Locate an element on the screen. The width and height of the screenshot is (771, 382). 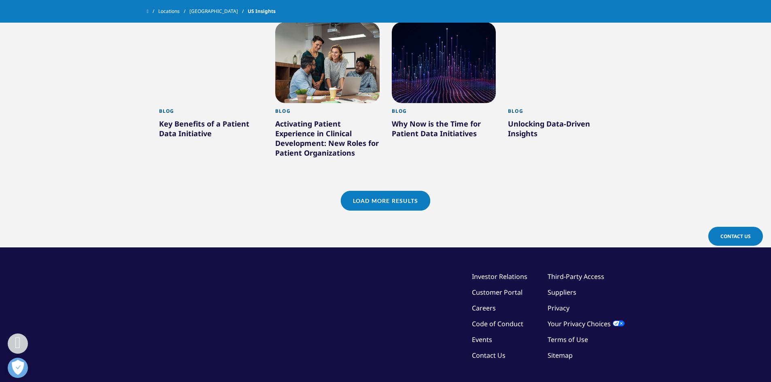
a: Blog Unlocking Data-Driven Insights is located at coordinates (560, 131).